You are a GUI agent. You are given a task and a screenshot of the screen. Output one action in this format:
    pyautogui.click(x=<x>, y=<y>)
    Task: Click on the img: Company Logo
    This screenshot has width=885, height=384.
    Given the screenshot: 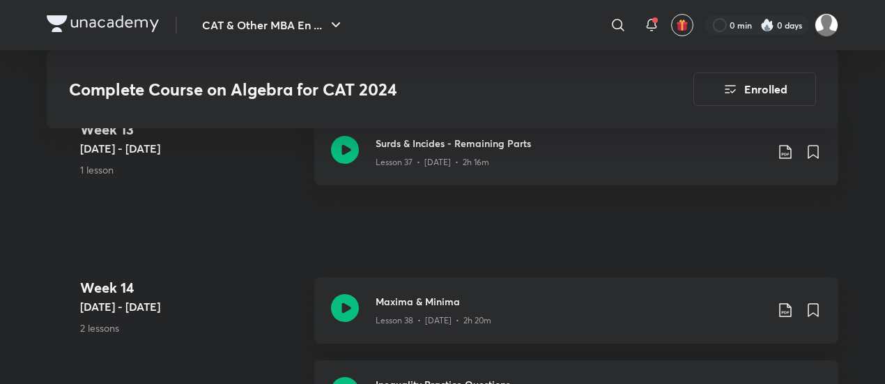 What is the action you would take?
    pyautogui.click(x=102, y=24)
    